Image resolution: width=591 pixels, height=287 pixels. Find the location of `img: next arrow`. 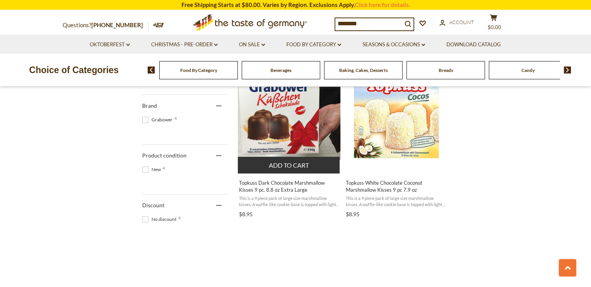

img: next arrow is located at coordinates (567, 70).